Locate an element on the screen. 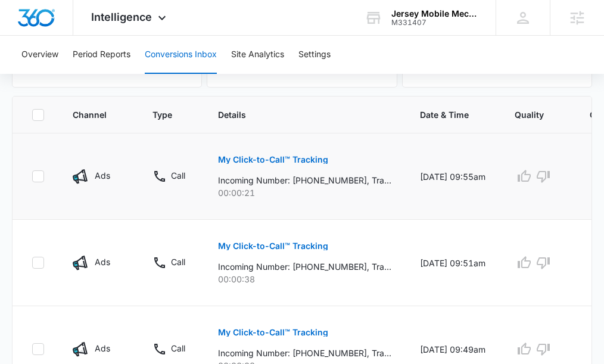 Image resolution: width=604 pixels, height=364 pixels. div: Domain Overview is located at coordinates (76, 73).